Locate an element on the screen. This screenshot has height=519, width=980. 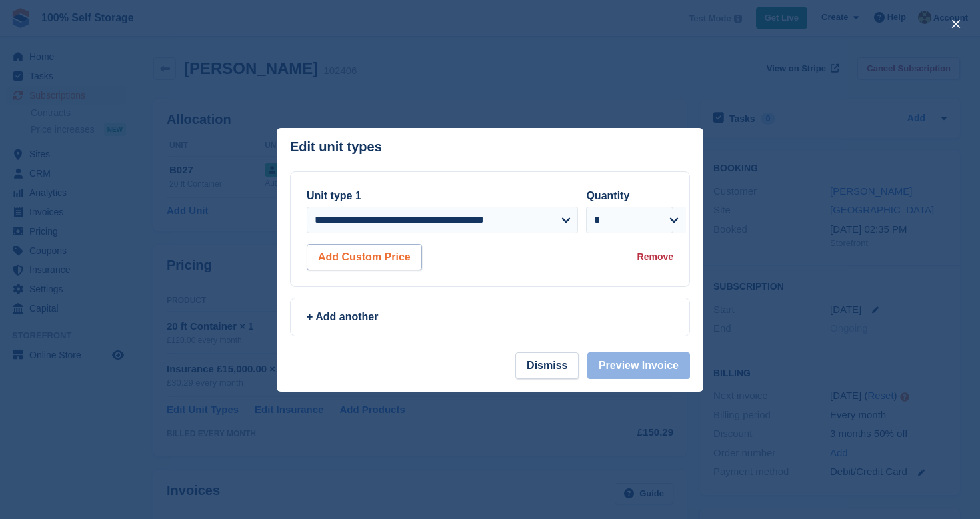
button: close is located at coordinates (956, 24).